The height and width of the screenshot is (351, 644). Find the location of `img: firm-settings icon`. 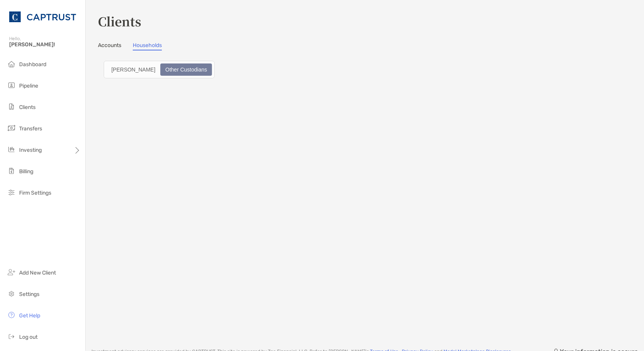

img: firm-settings icon is located at coordinates (11, 192).